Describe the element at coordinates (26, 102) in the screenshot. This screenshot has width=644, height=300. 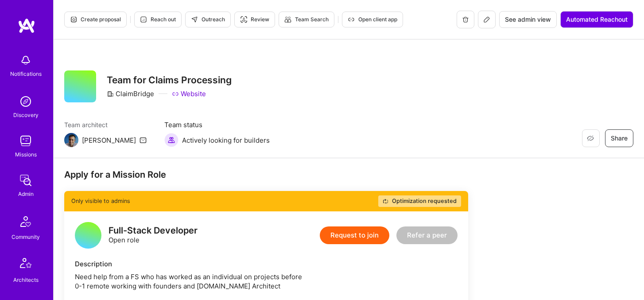
I see `img: discovery` at that location.